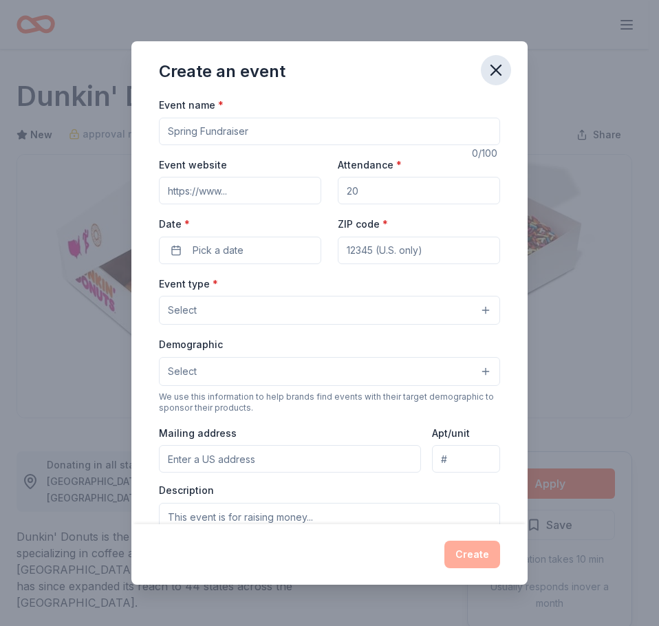  Describe the element at coordinates (370, 165) in the screenshot. I see `label: Attendance` at that location.